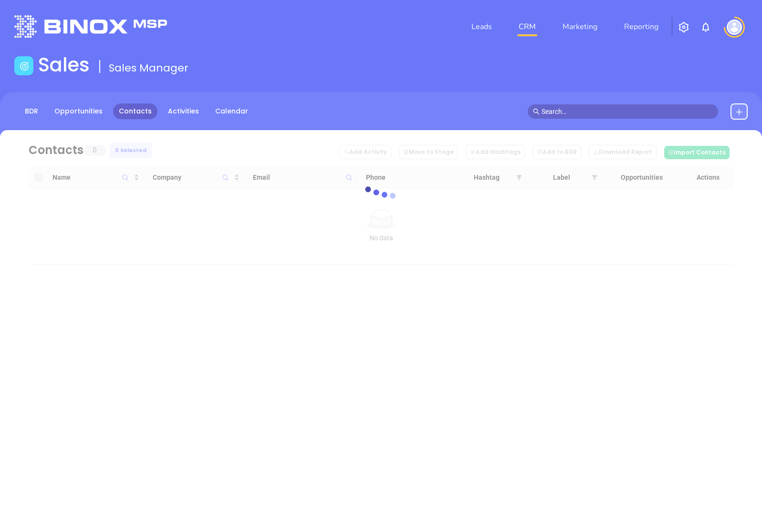 The width and height of the screenshot is (762, 532). What do you see at coordinates (135, 111) in the screenshot?
I see `a: Contacts` at bounding box center [135, 111].